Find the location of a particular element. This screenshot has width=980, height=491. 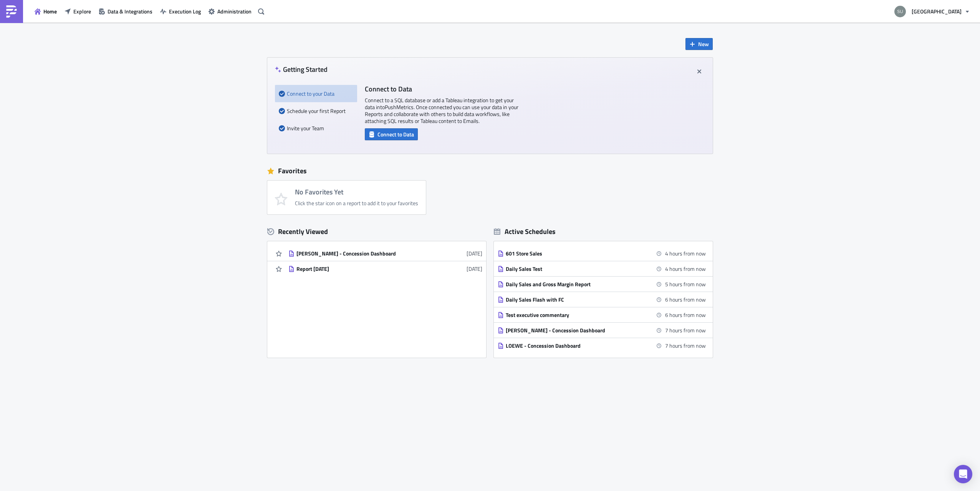

img: Avatar is located at coordinates (900, 11).